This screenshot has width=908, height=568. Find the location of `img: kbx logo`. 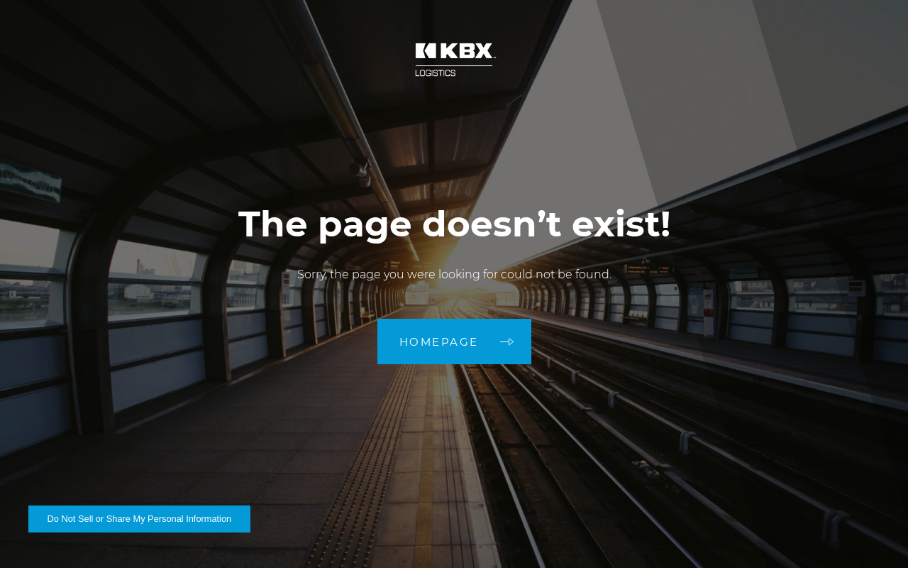

img: kbx logo is located at coordinates (454, 60).